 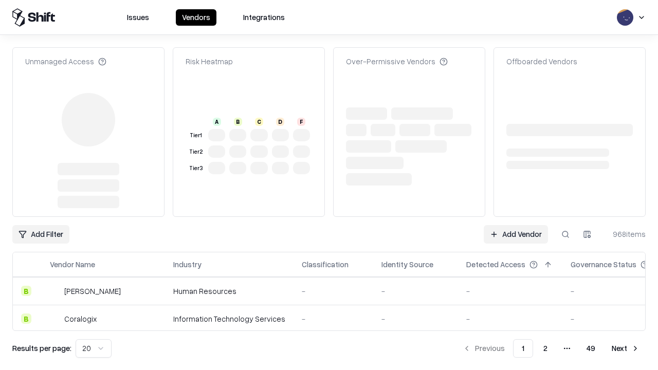 What do you see at coordinates (604, 264) in the screenshot?
I see `div: Governance Status` at bounding box center [604, 264].